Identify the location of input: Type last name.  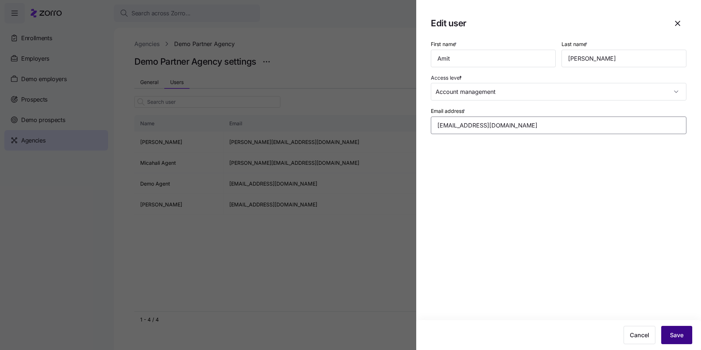
(624, 58).